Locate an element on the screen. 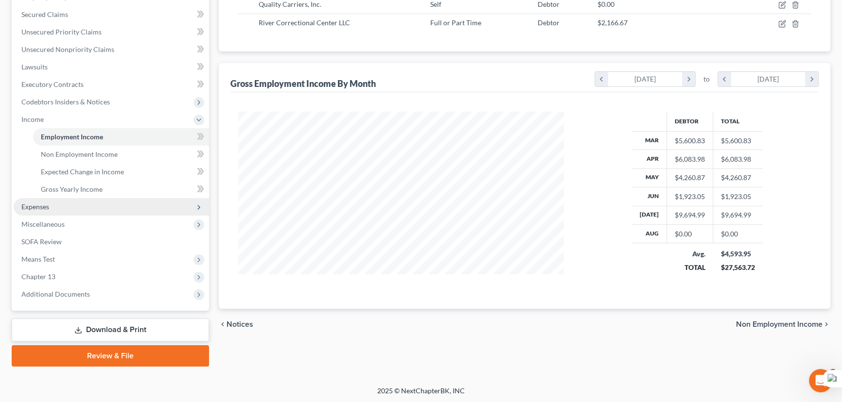 Image resolution: width=842 pixels, height=402 pixels. a: Review & File is located at coordinates (110, 356).